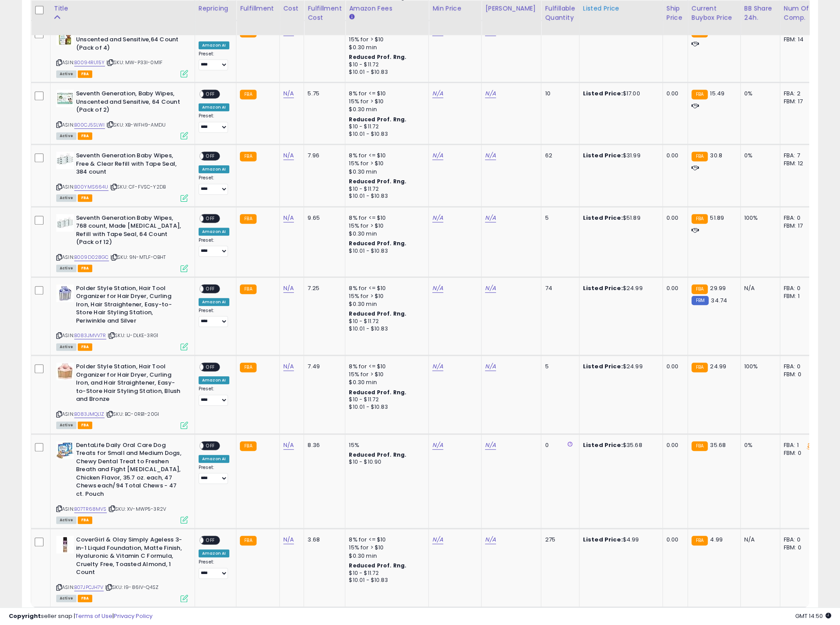 The width and height of the screenshot is (840, 625). Describe the element at coordinates (324, 156) in the screenshot. I see `div: 7.96` at that location.